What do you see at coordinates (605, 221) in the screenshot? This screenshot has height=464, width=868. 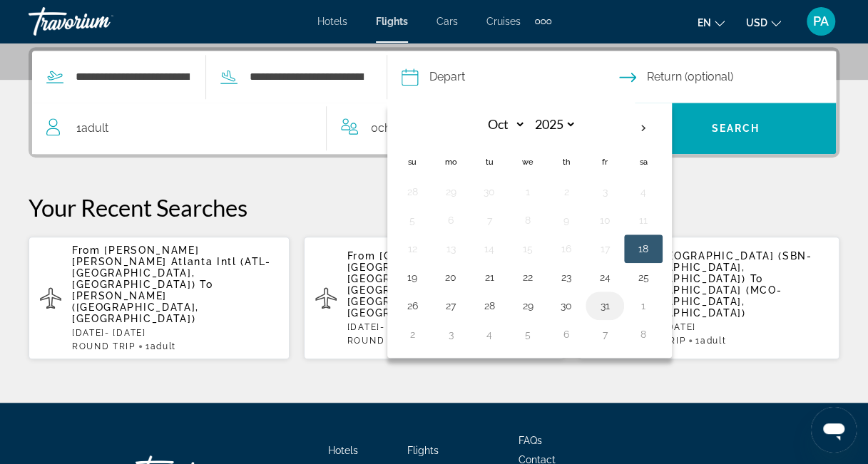 I see `button: Day 10` at bounding box center [605, 221].